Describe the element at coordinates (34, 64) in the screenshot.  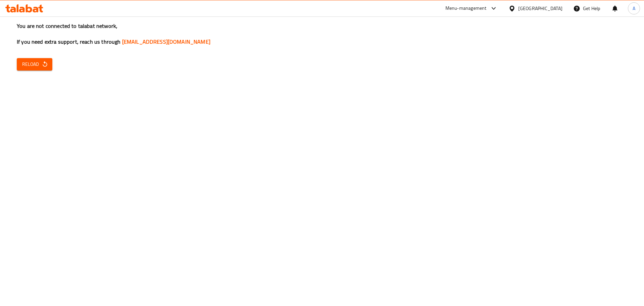
I see `button: Reload` at that location.